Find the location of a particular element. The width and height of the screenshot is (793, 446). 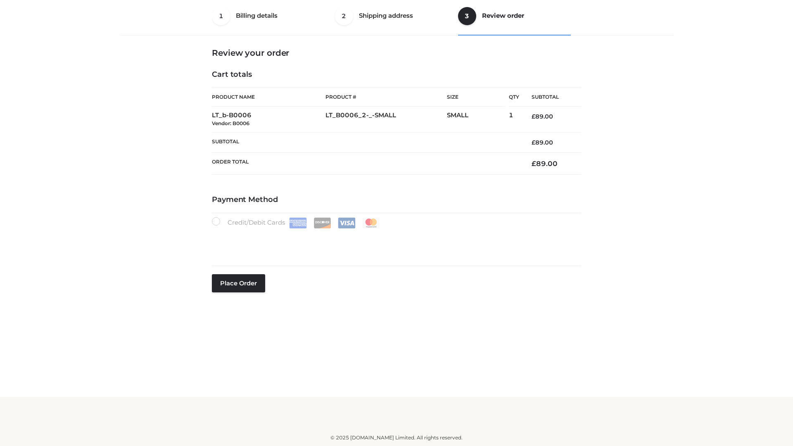

img: Visa is located at coordinates (347, 223).